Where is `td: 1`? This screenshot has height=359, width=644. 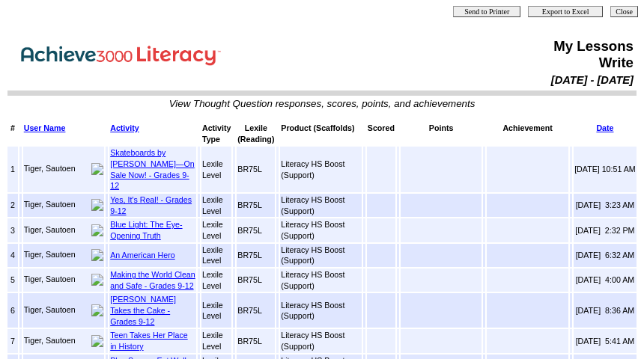 td: 1 is located at coordinates (13, 169).